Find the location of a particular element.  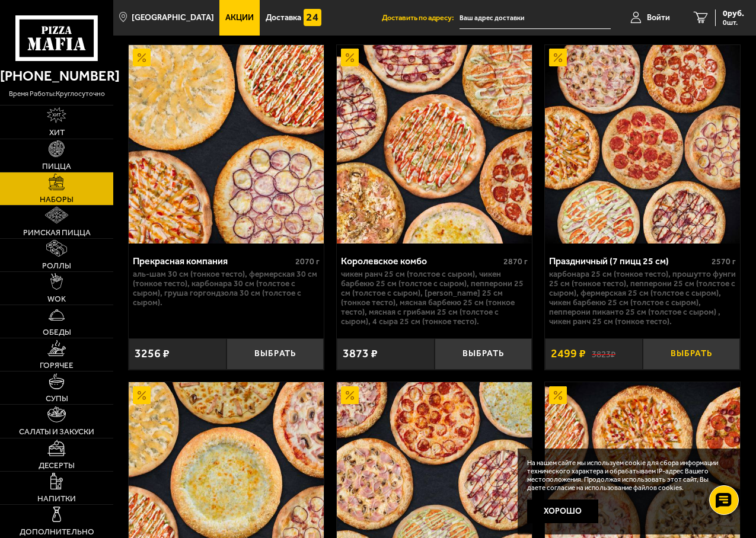

p: На нашем сайте мы используем cookie для сбора информации технического характера и обрабатываем IP... is located at coordinates (627, 476).